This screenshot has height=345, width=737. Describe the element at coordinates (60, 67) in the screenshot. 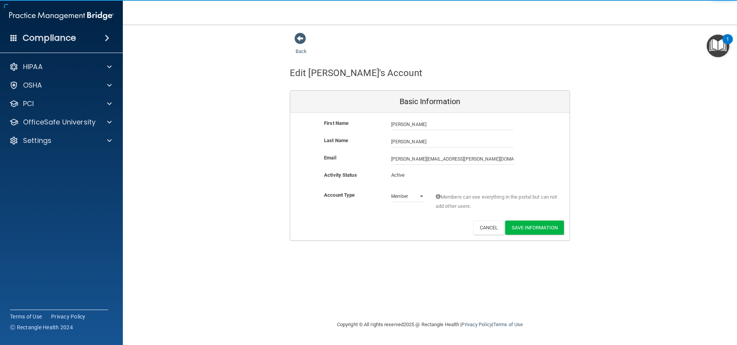

I see `a: HIPAA` at that location.